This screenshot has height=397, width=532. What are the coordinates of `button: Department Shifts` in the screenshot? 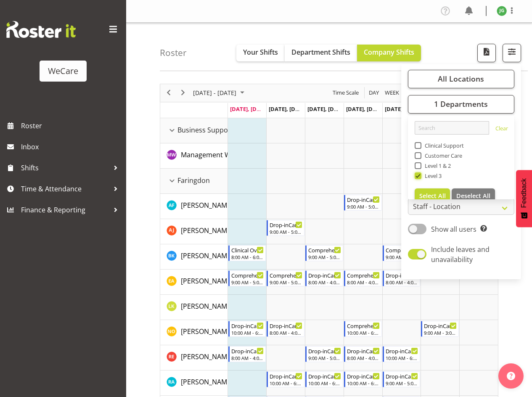 It's located at (321, 53).